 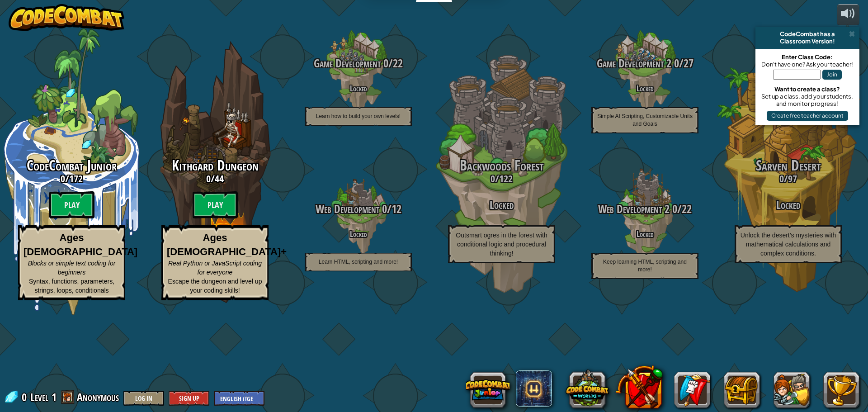 What do you see at coordinates (76, 178) in the screenshot?
I see `span: 172` at bounding box center [76, 178].